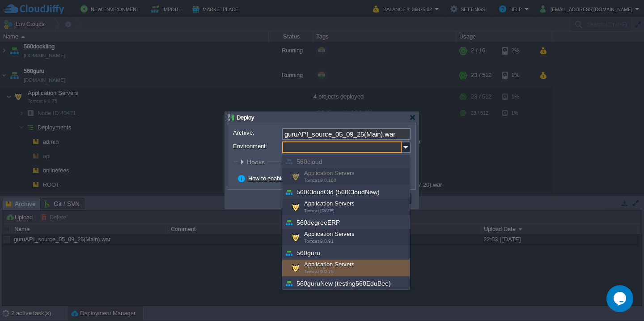  Describe the element at coordinates (246, 117) in the screenshot. I see `span: Deploy` at that location.